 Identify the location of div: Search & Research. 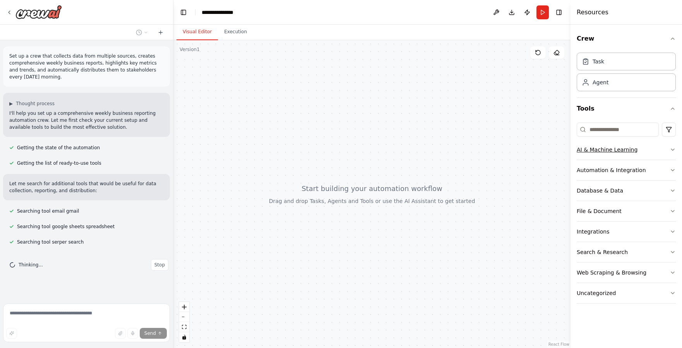
(602, 252).